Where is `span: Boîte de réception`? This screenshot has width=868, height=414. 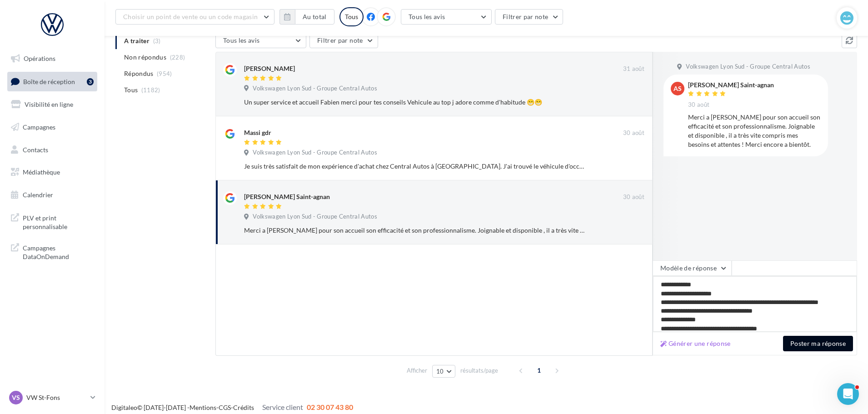
span: Boîte de réception is located at coordinates (49, 81).